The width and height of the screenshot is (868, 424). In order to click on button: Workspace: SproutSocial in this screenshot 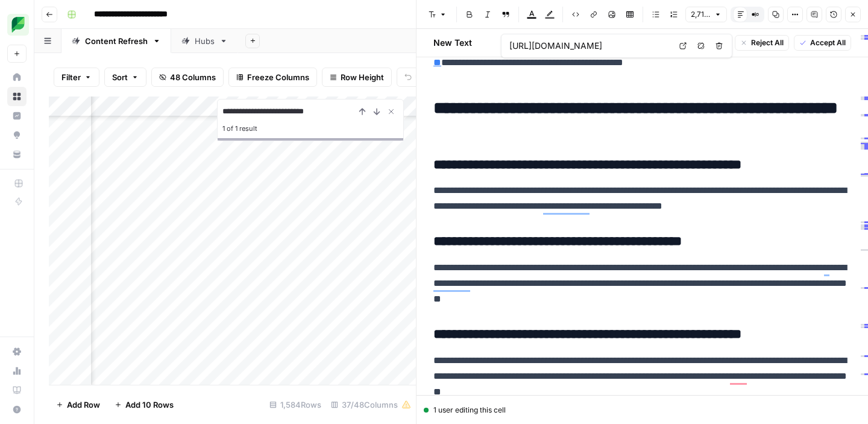, I will do `click(17, 25)`.